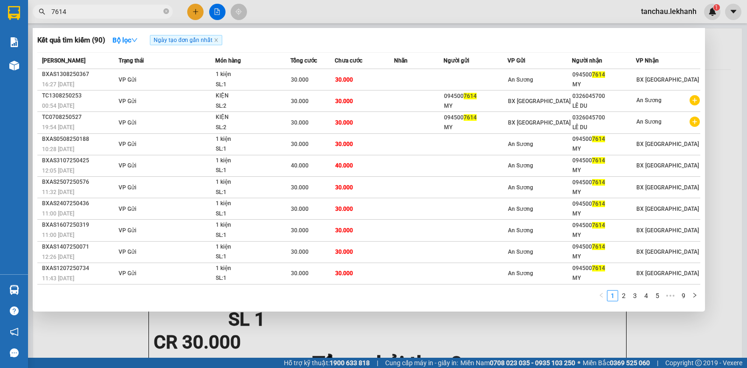  I want to click on span: Người gửi, so click(456, 61).